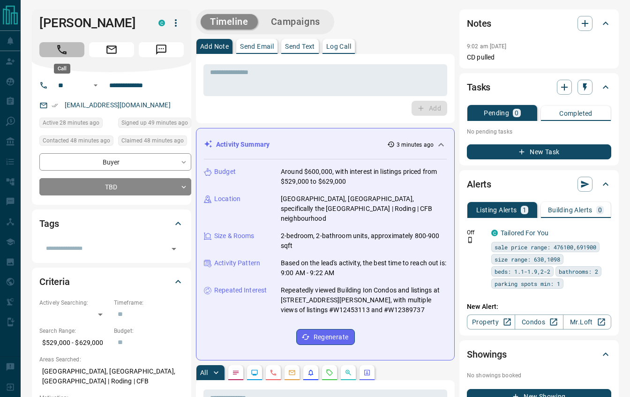 This screenshot has height=397, width=630. Describe the element at coordinates (525, 233) in the screenshot. I see `a: Tailored For You` at that location.